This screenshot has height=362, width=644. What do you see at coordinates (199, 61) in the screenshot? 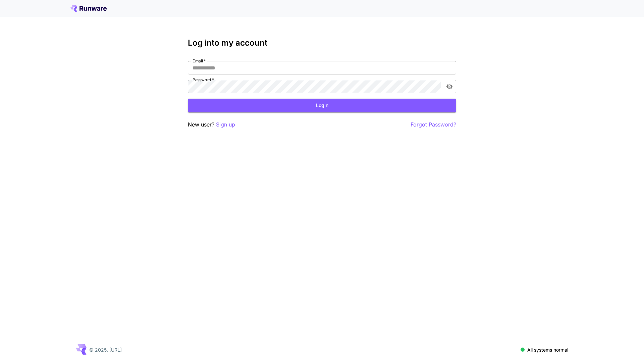
I see `label: Email` at bounding box center [199, 61].